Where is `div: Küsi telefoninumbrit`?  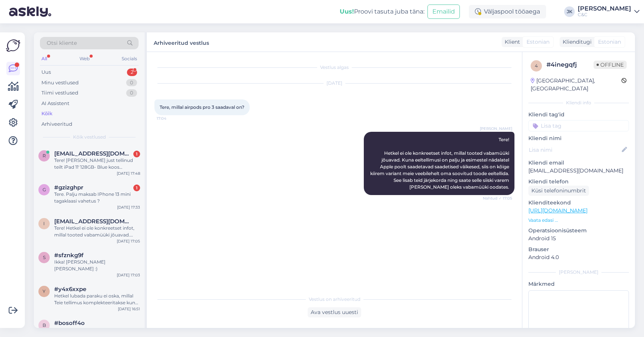
div: Küsi telefoninumbrit is located at coordinates (559, 190).